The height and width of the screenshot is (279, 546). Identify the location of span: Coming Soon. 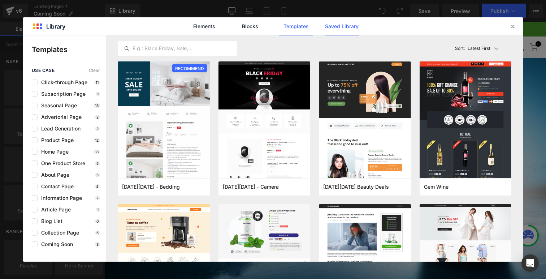
(55, 244).